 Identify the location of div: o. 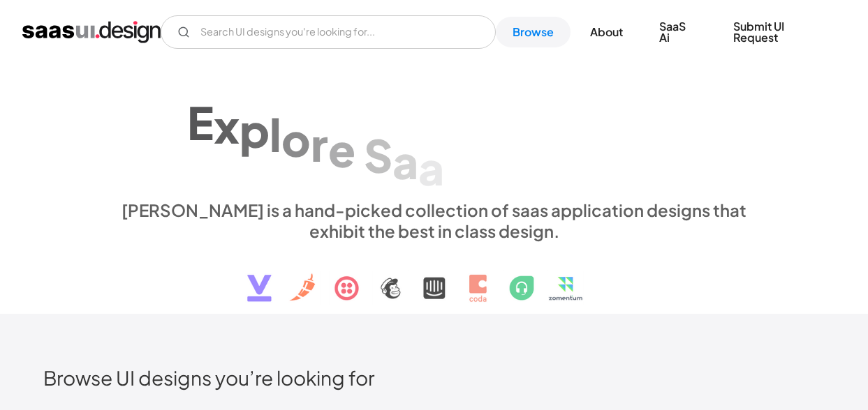
(296, 139).